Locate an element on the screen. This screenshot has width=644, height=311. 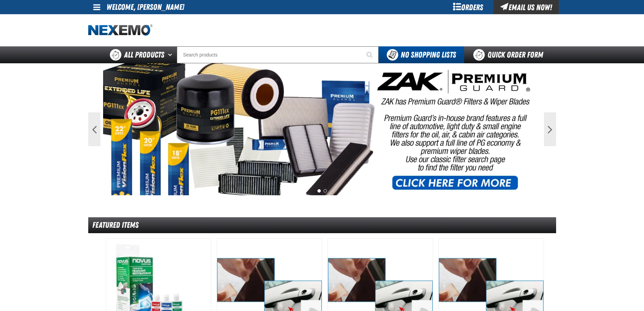
div: Featured Items is located at coordinates (322, 225).